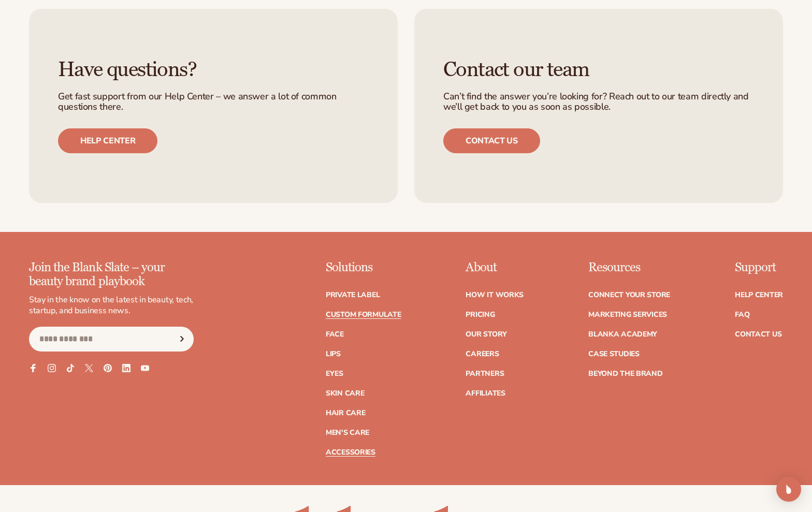 This screenshot has height=512, width=812. What do you see at coordinates (629, 296) in the screenshot?
I see `a: Connect your store` at bounding box center [629, 296].